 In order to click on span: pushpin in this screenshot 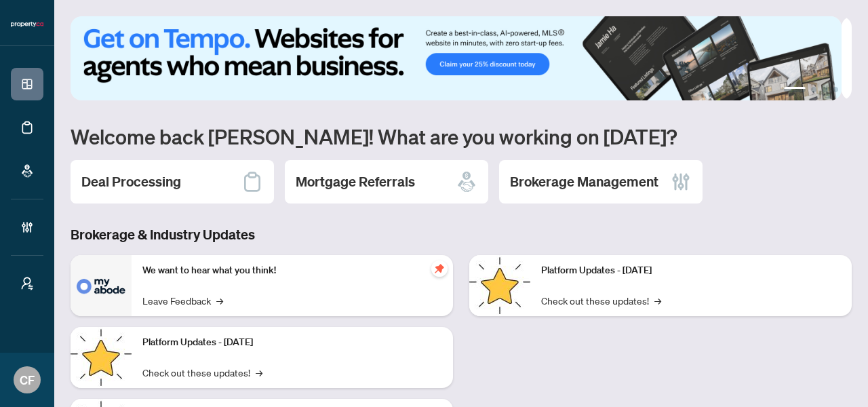, I will do `click(439, 268)`.